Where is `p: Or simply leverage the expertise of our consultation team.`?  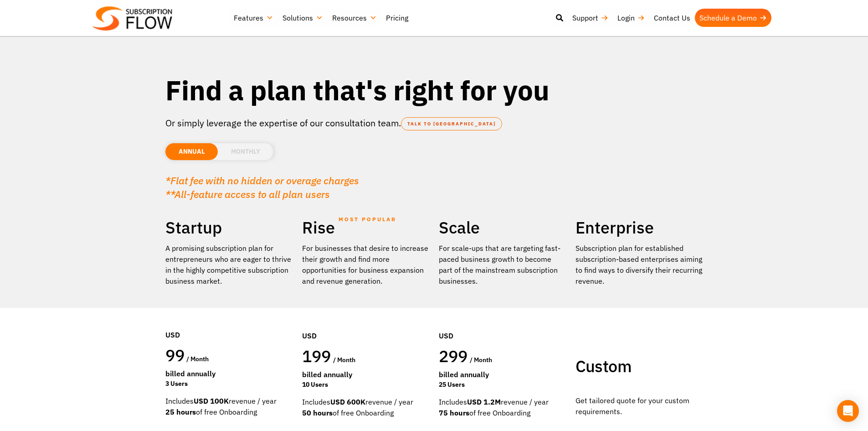 p: Or simply leverage the expertise of our consultation team. is located at coordinates (434, 123).